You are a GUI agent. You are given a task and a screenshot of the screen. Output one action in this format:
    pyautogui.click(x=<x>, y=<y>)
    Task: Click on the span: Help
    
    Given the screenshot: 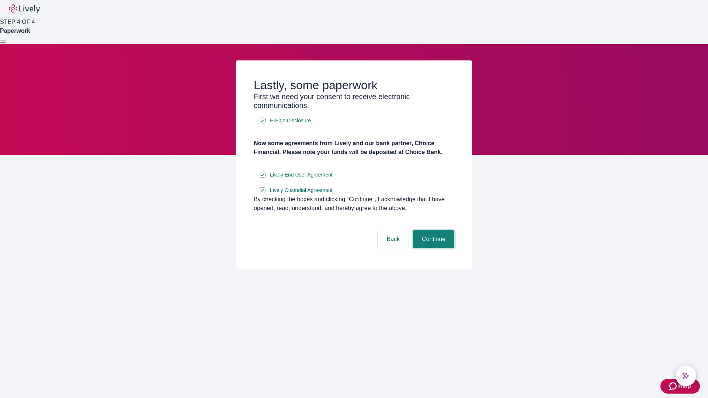 What is the action you would take?
    pyautogui.click(x=685, y=387)
    